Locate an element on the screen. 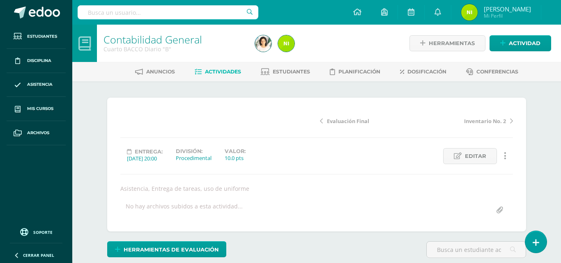 This screenshot has width=561, height=263. a: Archivos is located at coordinates (36, 133).